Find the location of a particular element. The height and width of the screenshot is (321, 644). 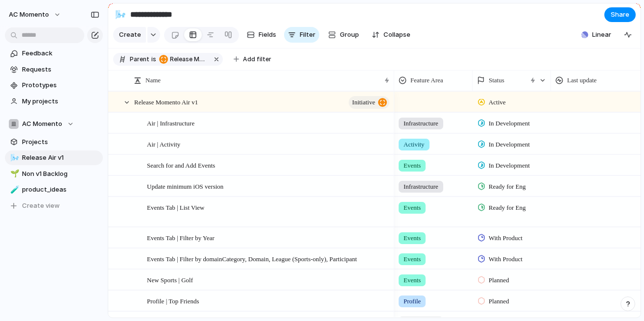

button: Create is located at coordinates (129, 35).